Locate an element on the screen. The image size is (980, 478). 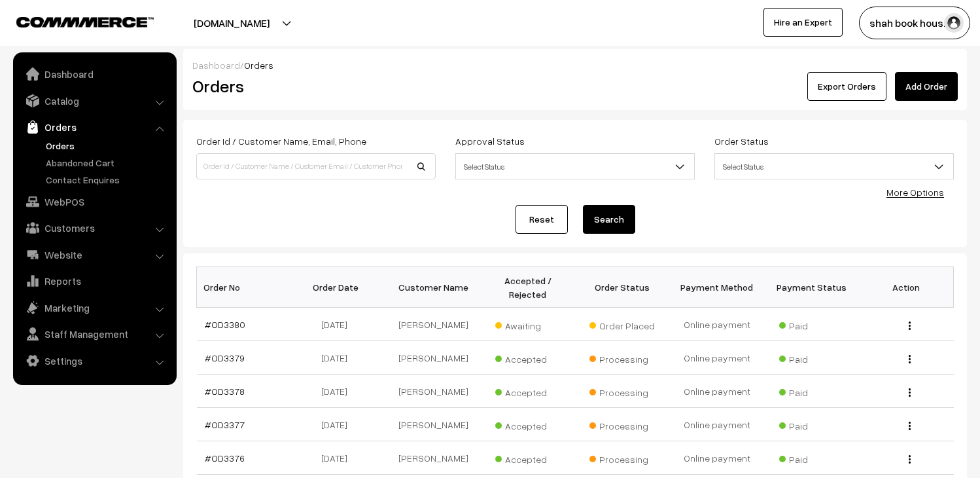
a: Abandoned Cart is located at coordinates (107, 162).